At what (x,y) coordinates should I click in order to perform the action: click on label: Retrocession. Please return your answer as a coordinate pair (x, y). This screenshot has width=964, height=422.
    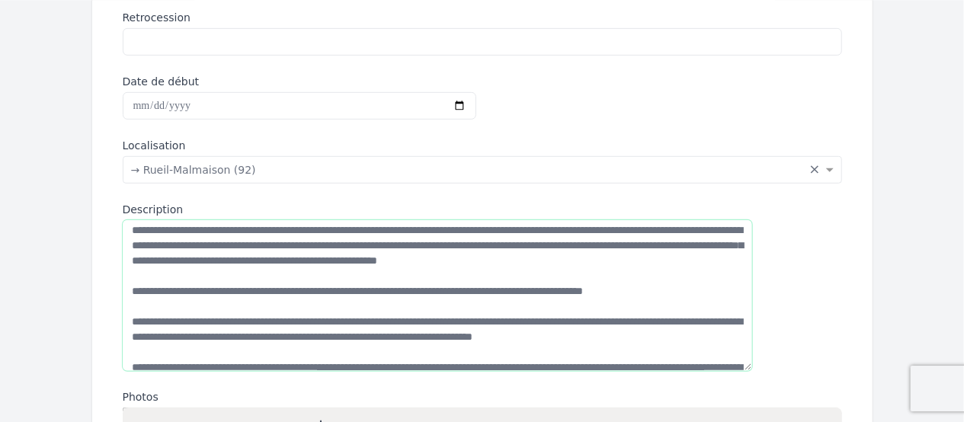
    Looking at the image, I should click on (482, 18).